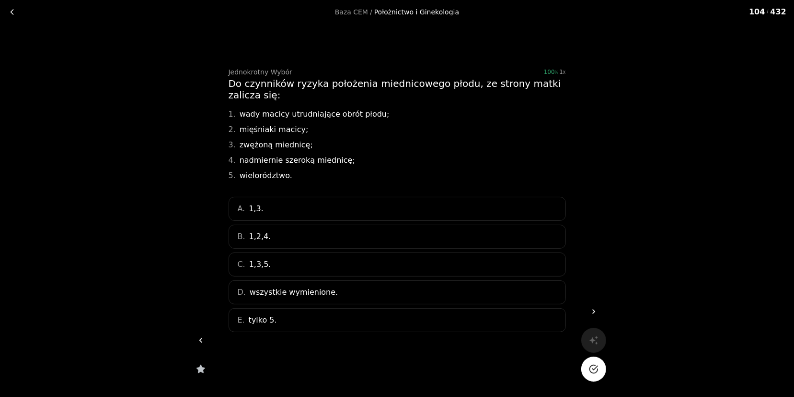  Describe the element at coordinates (397, 145) in the screenshot. I see `div: zwężoną miednicę;` at that location.